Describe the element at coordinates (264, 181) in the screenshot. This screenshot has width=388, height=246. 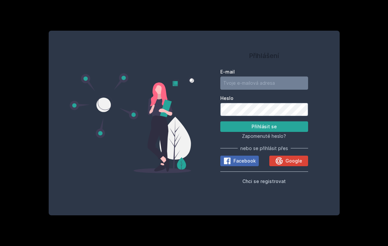
I see `span: Chci se registrovat` at that location.